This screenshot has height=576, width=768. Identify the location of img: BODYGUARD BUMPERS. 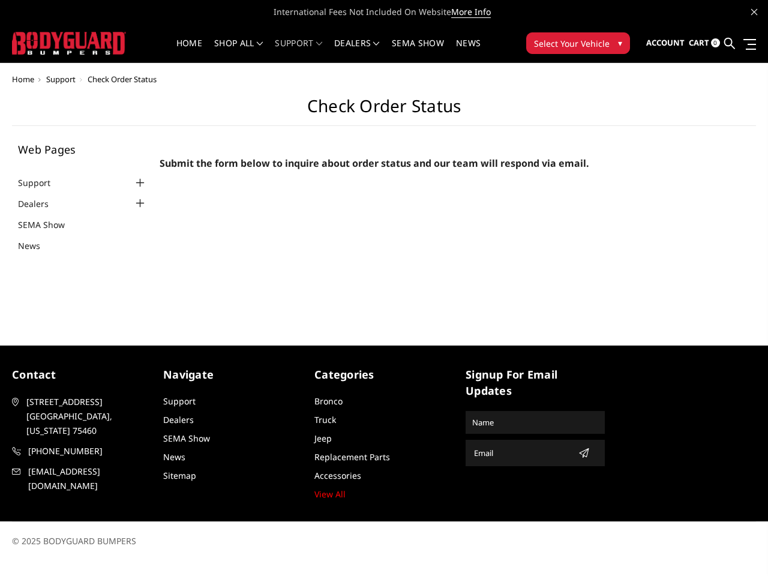
(69, 43).